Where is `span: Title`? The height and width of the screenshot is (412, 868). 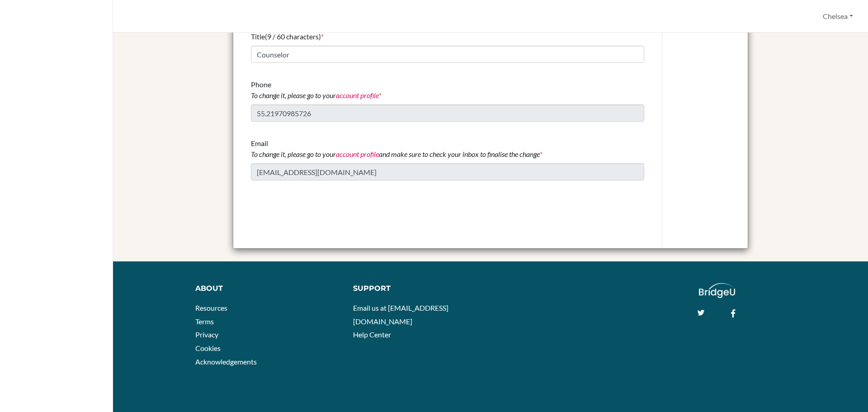 span: Title is located at coordinates (258, 36).